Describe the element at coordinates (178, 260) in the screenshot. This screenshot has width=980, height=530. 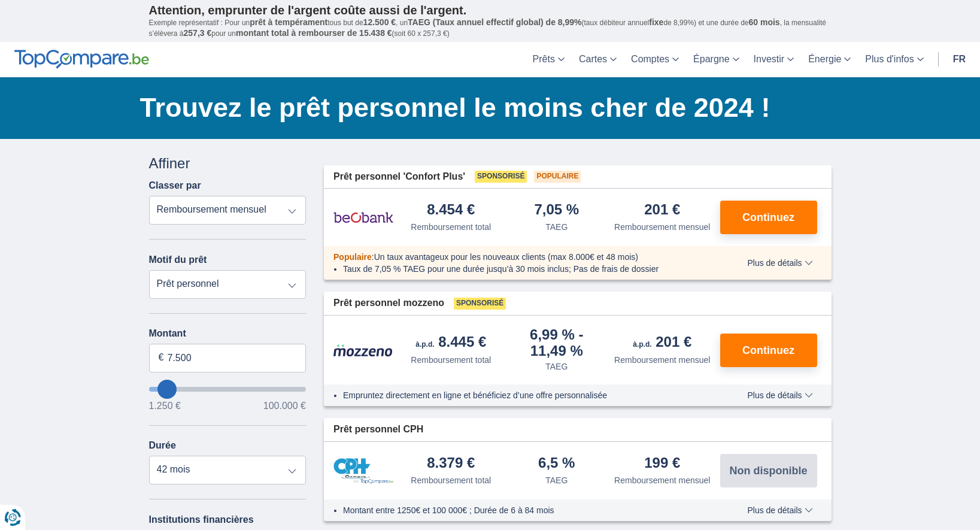
I see `label: Motif du prêt` at that location.